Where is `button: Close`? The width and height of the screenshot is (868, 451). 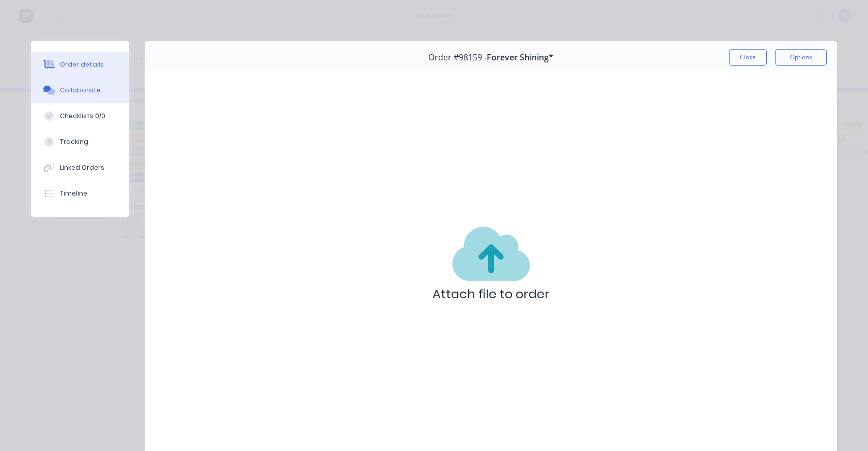 button: Close is located at coordinates (747, 57).